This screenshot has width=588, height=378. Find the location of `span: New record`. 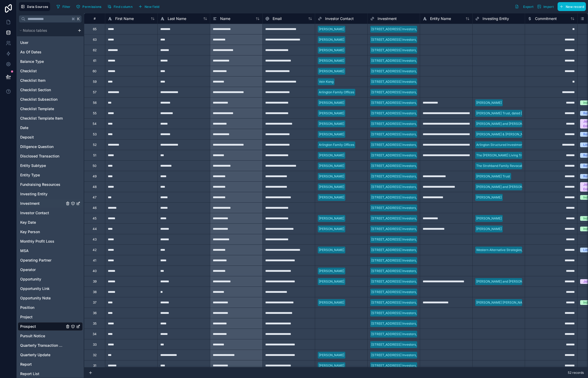

span: New record is located at coordinates (575, 7).